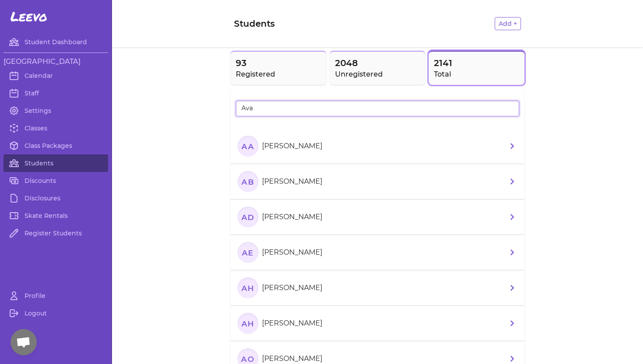  I want to click on span: 93, so click(278, 63).